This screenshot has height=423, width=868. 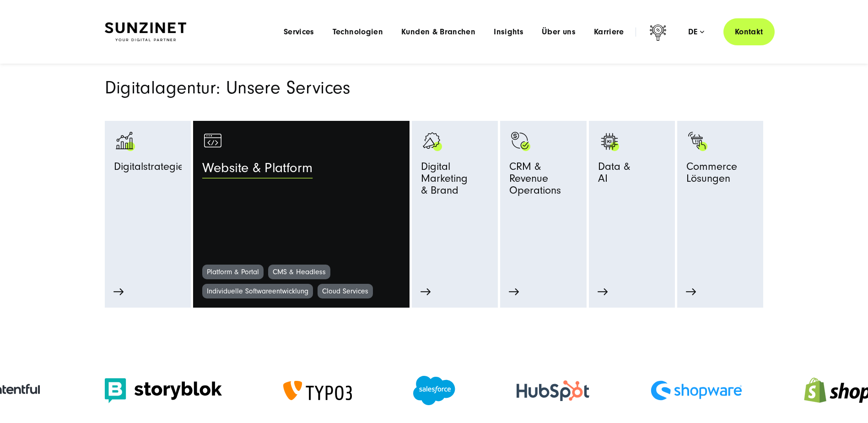 What do you see at coordinates (148, 168) in the screenshot?
I see `span: Digitalstrategie` at bounding box center [148, 168].